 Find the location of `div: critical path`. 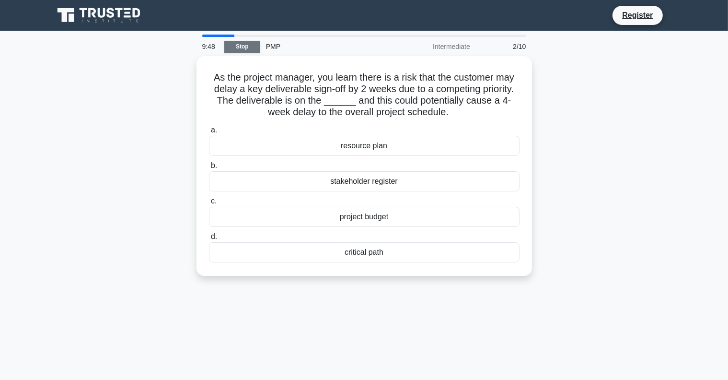

div: critical path is located at coordinates (364, 252).